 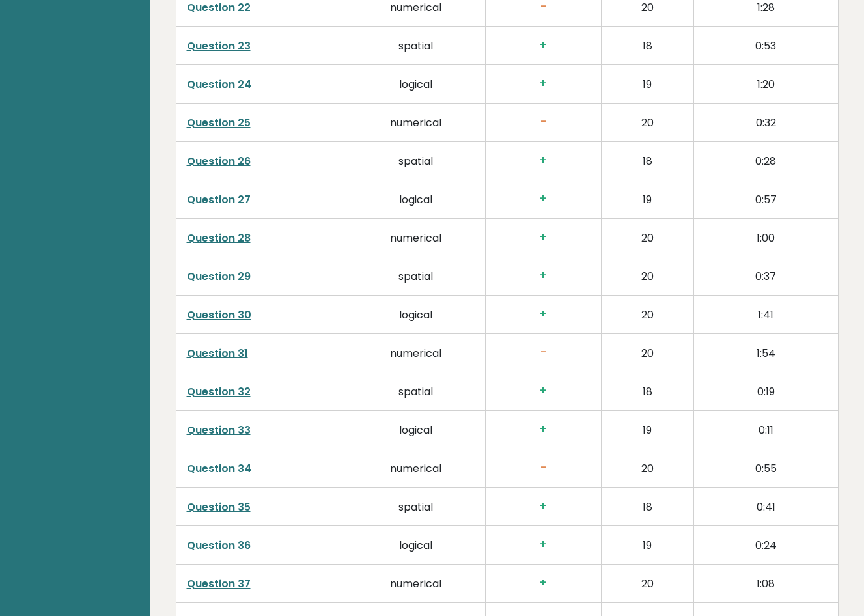 What do you see at coordinates (219, 429) in the screenshot?
I see `a: Question 33` at bounding box center [219, 429].